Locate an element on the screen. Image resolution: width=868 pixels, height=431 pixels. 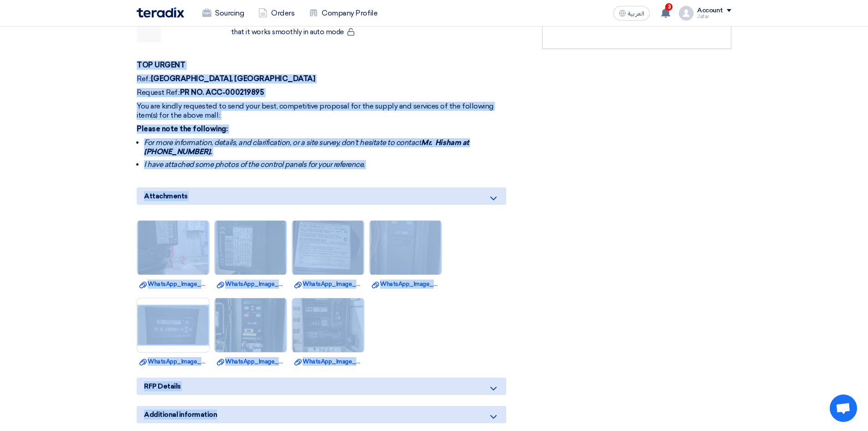
span: RFP Details is located at coordinates (162, 386).